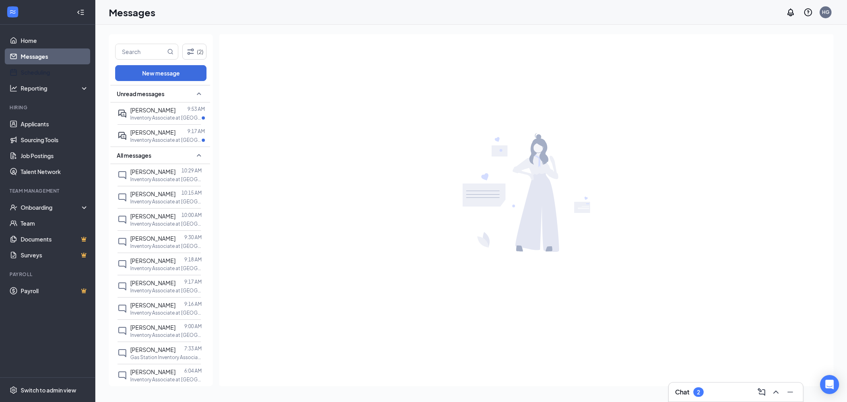 The height and width of the screenshot is (402, 847). What do you see at coordinates (51, 207) in the screenshot?
I see `div: Onboarding` at bounding box center [51, 207].